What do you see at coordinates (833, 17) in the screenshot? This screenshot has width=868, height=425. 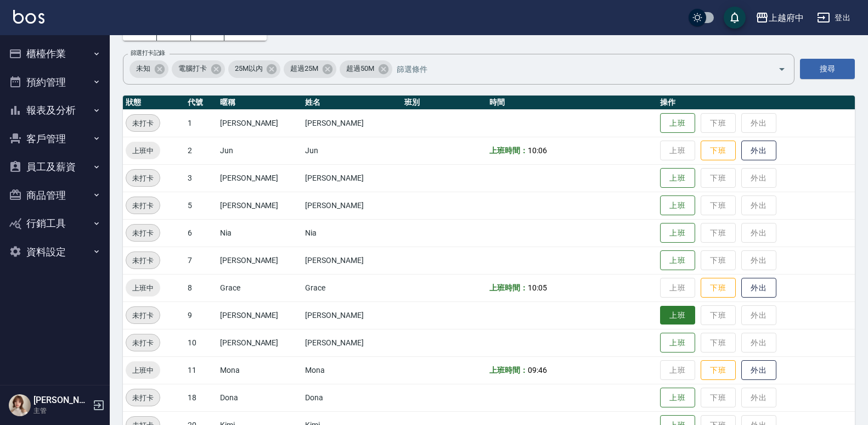 I see `button: 登出` at bounding box center [833, 17].